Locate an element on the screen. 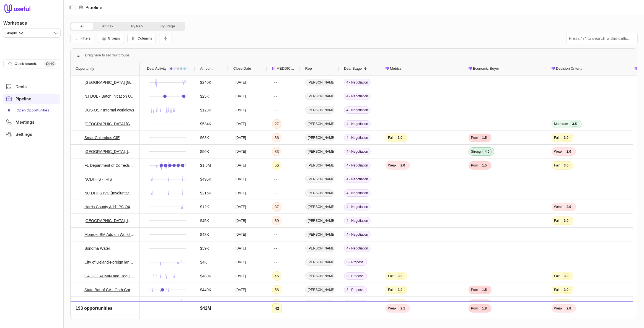 This screenshot has height=328, width=644. div: $4K is located at coordinates (204, 262).